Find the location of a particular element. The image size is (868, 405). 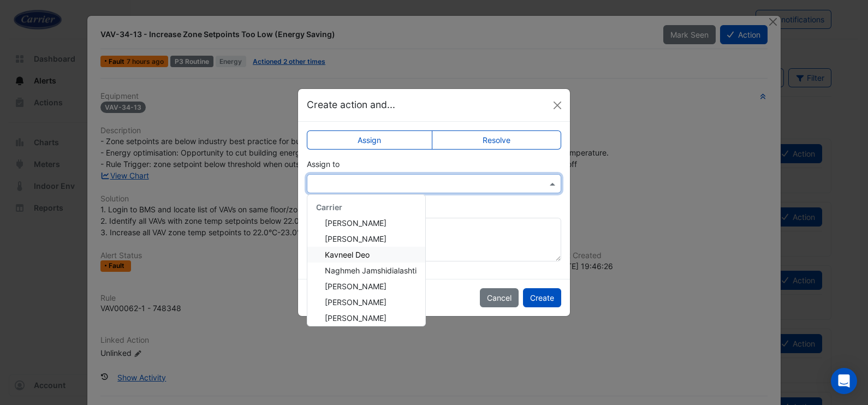

button: Close is located at coordinates (557, 105).